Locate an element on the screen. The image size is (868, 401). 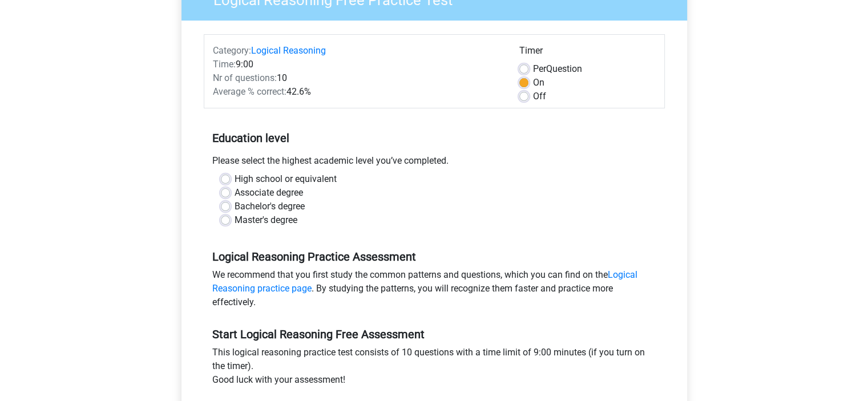
span: Per is located at coordinates (539, 69).